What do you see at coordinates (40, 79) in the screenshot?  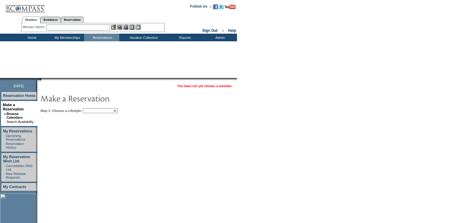 I see `img: promoShadowLeftCorner.gif` at bounding box center [40, 79].